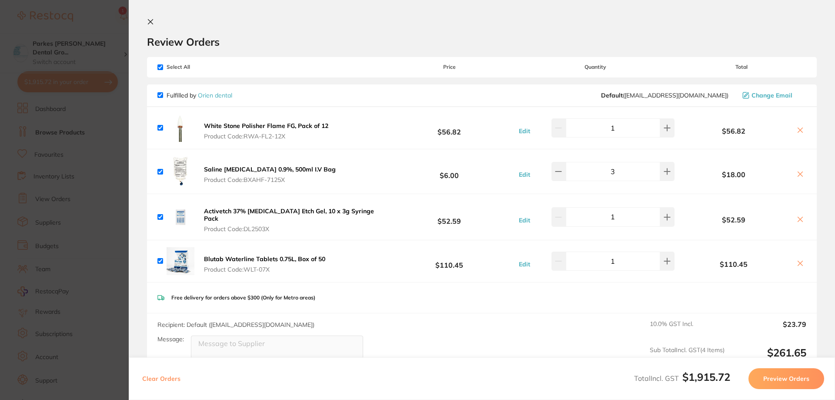  Describe the element at coordinates (449, 171) in the screenshot. I see `b: $6.00` at that location.